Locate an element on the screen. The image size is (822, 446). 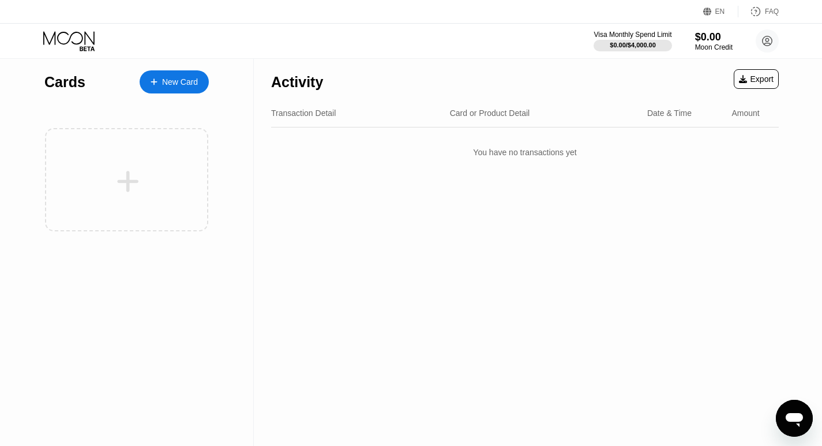
div: EN is located at coordinates (720, 12).